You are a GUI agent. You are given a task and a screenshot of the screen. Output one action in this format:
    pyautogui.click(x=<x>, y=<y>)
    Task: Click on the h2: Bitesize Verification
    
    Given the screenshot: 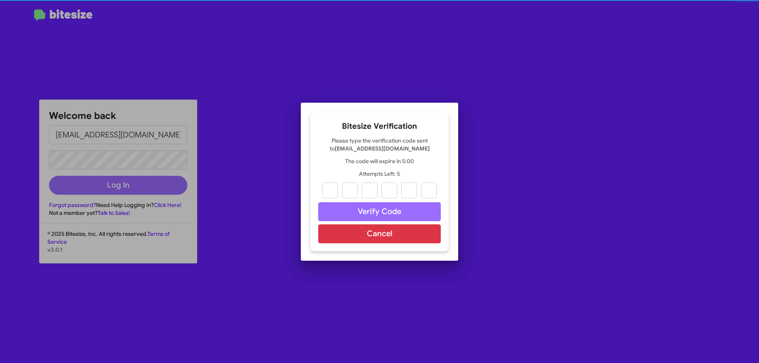 What is the action you would take?
    pyautogui.click(x=380, y=127)
    